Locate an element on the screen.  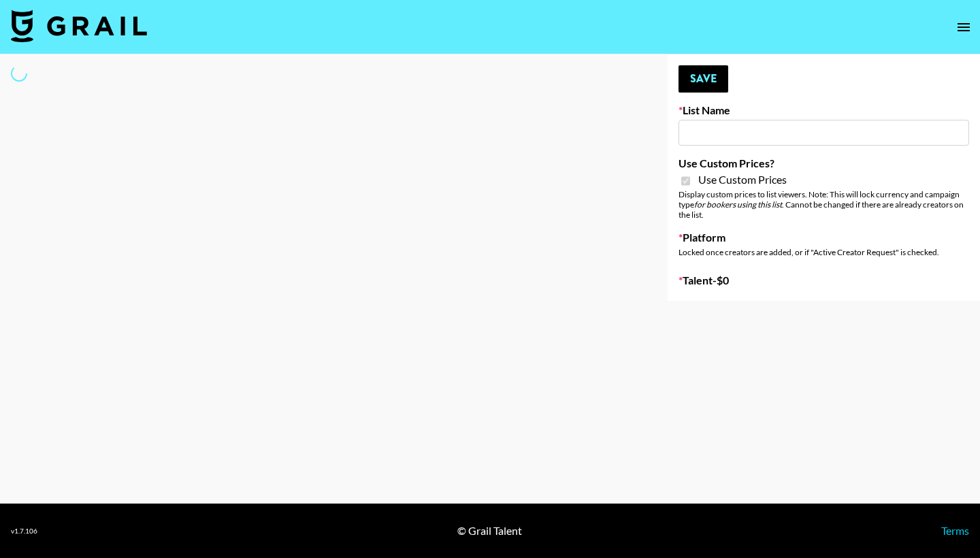
span: Use Custom Prices is located at coordinates (742, 179).